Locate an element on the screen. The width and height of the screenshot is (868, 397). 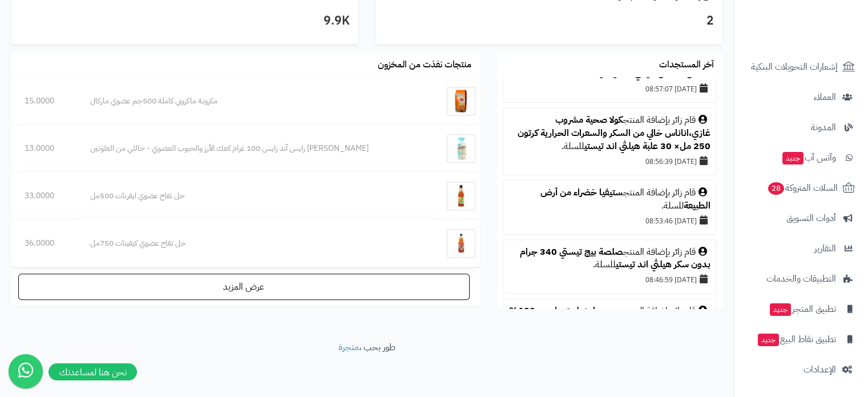
span: السلات المتروكة is located at coordinates (802, 188).